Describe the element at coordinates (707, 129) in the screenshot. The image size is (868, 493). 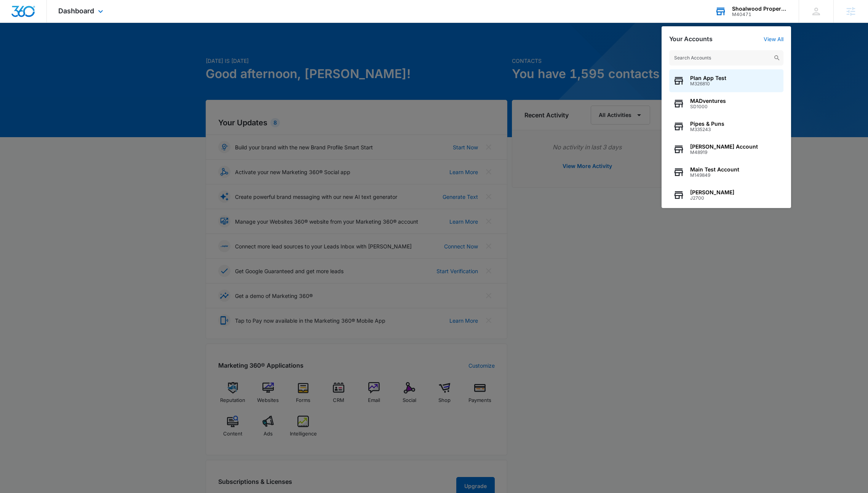
I see `span: M335243` at that location.